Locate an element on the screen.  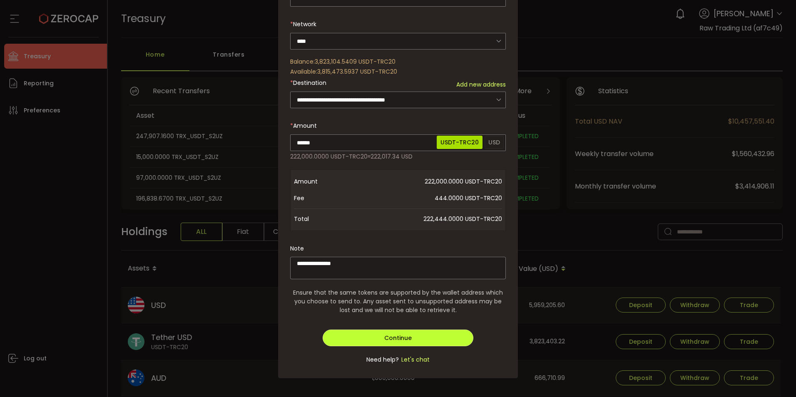
span: Ensure that the same tokens are supported by the wallet address which you choose to send to. Any ... is located at coordinates (398, 302).